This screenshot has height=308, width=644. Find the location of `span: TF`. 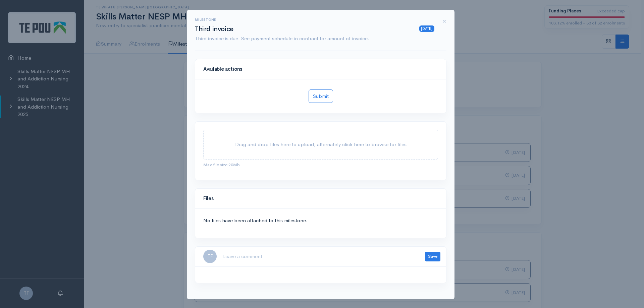

span: TF is located at coordinates (210, 257).